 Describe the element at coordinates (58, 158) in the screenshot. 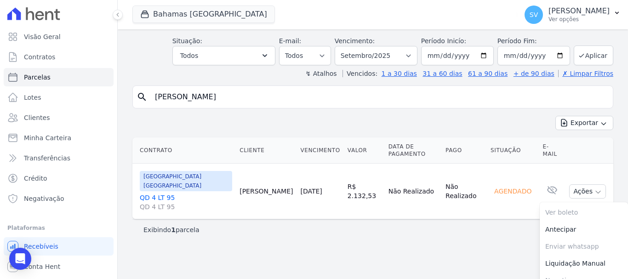

I see `a: Transferências` at that location.